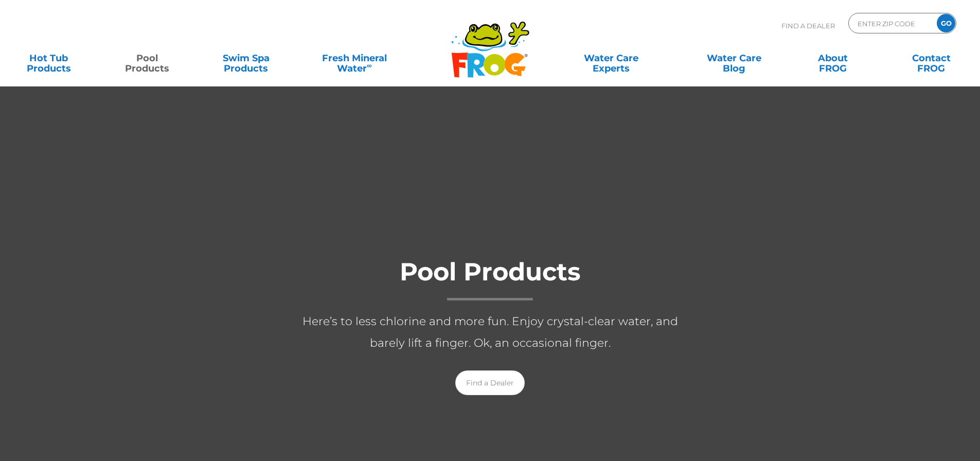 This screenshot has width=980, height=461. I want to click on input: GO, so click(946, 23).